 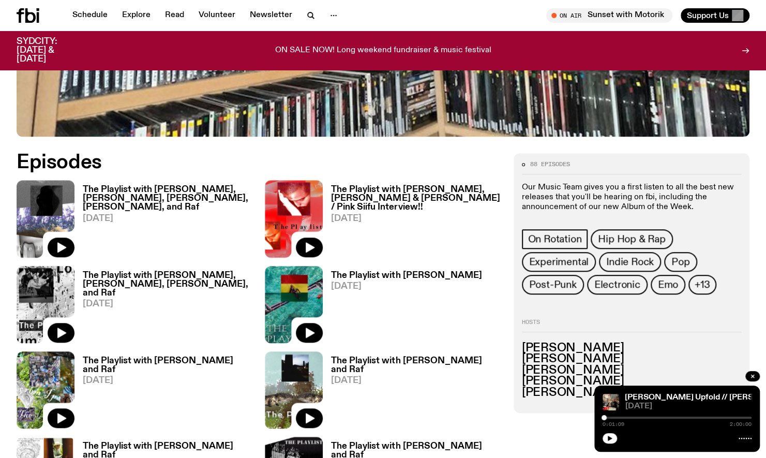 I want to click on span: 2:00:00, so click(x=741, y=424).